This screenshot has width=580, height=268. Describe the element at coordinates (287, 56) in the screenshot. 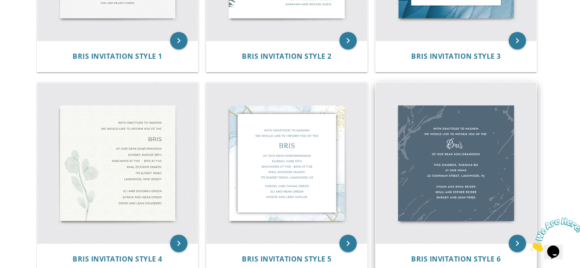

I see `a: Bris Invitation Style 2` at that location.